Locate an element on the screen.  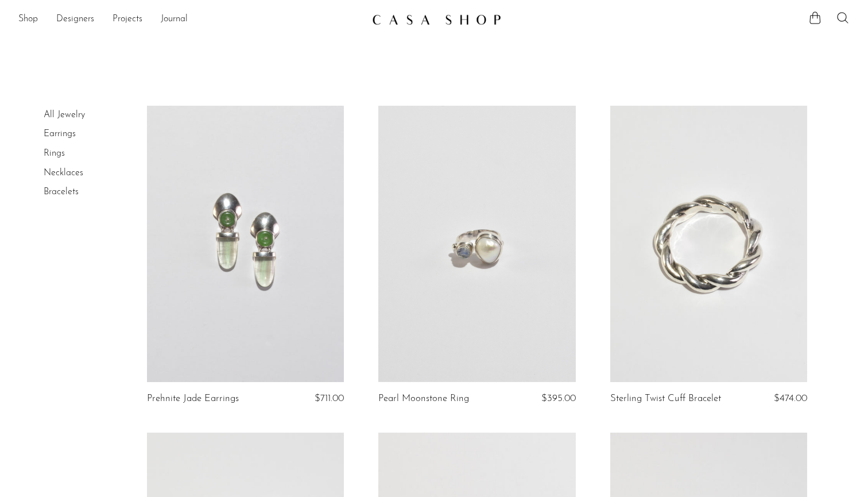
a: Sterling Twist Cuff Bracelet is located at coordinates (665, 399).